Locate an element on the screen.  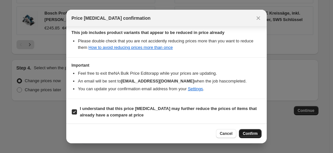
li: You can update your confirmation email address from your . is located at coordinates (170, 89).